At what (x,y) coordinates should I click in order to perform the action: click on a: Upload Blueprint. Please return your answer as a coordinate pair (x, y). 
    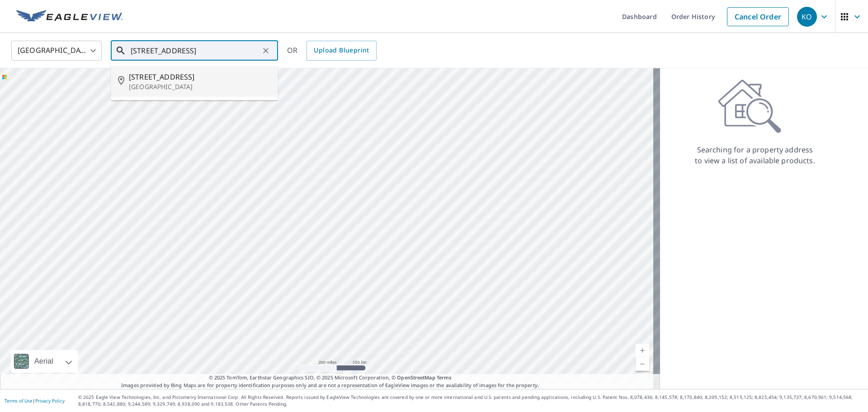
    Looking at the image, I should click on (342, 50).